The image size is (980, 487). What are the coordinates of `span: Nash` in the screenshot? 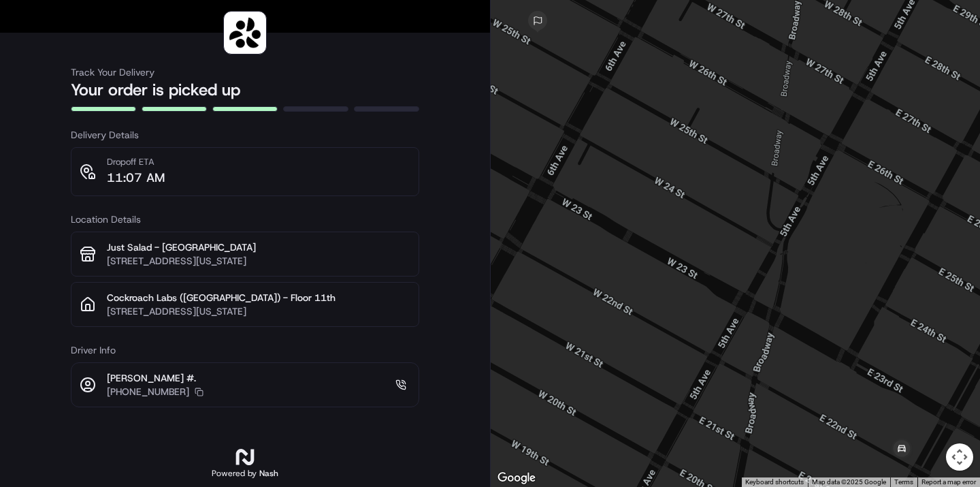 It's located at (269, 473).